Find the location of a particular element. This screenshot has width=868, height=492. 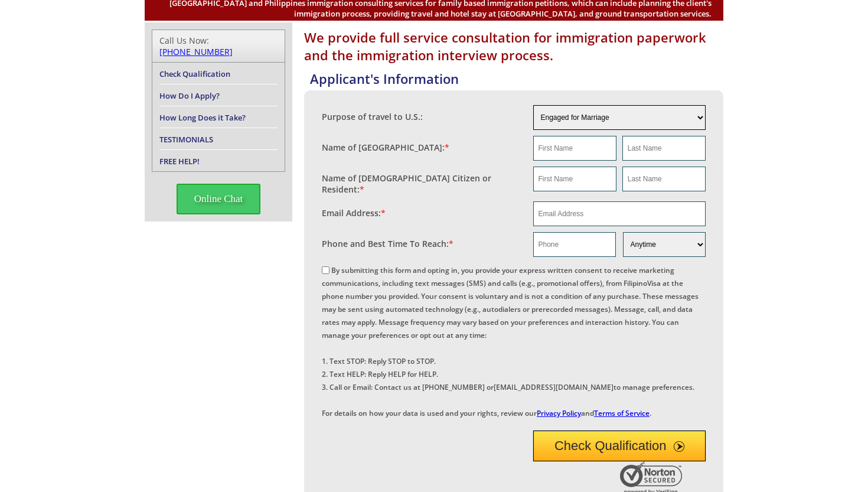

a: How Do I Apply? is located at coordinates (190, 96).